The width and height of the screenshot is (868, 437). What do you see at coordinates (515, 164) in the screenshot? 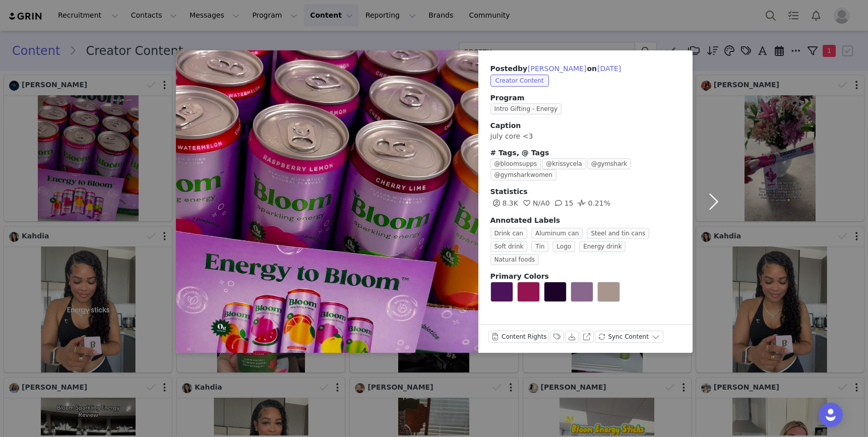
I see `span: @bloomsupps` at bounding box center [515, 164].